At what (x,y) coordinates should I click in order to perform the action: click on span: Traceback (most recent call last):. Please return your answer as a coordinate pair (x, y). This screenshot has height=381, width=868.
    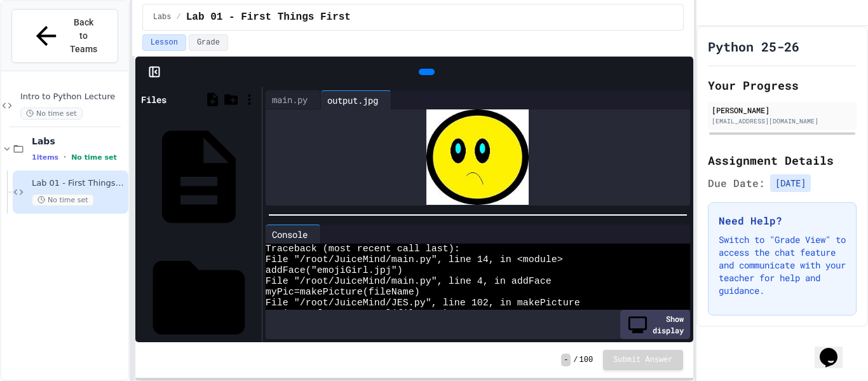
    Looking at the image, I should click on (363, 248).